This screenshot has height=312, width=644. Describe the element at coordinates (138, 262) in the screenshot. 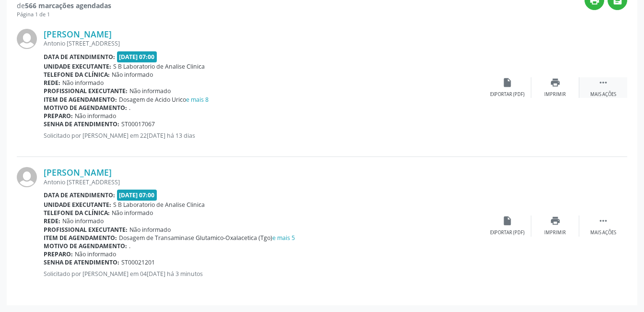

I see `span: ST00021201` at that location.